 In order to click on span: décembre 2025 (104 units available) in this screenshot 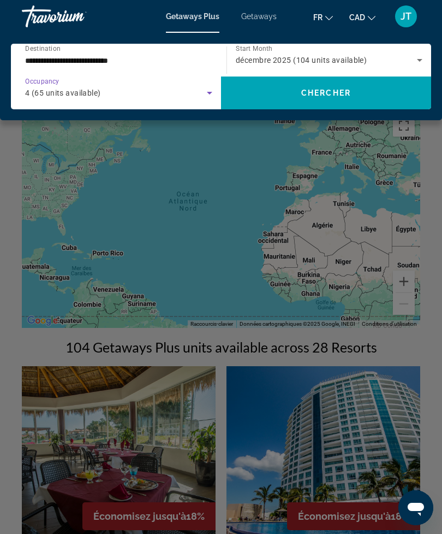, I will do `click(302, 60)`.